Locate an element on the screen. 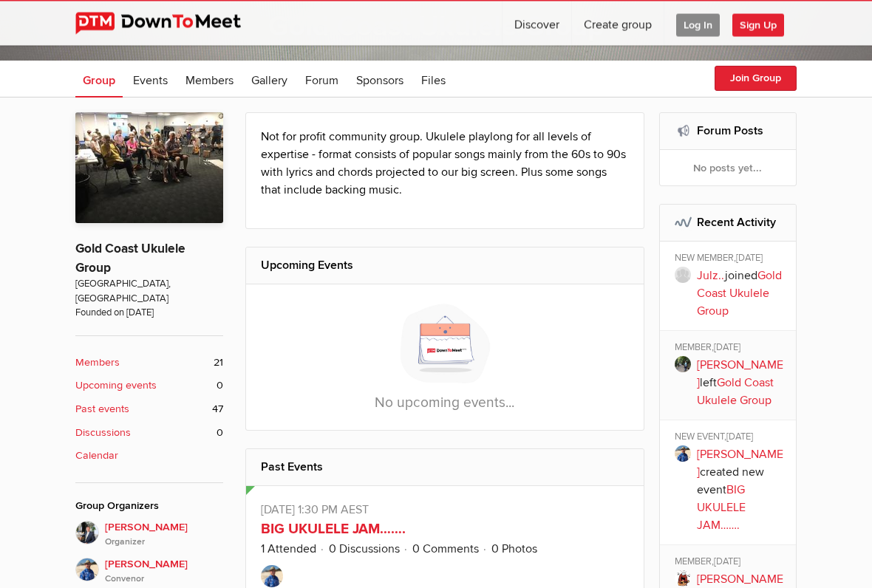 The image size is (872, 588). span: Members is located at coordinates (209, 82).